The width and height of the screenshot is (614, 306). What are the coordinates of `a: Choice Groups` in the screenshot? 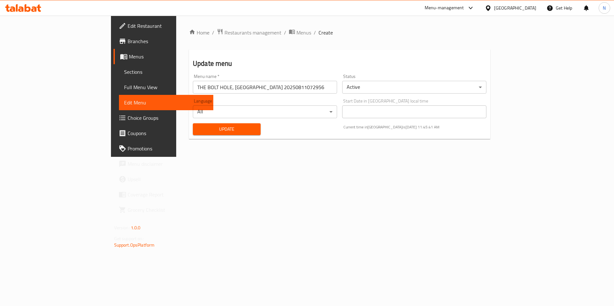 It's located at (163, 118).